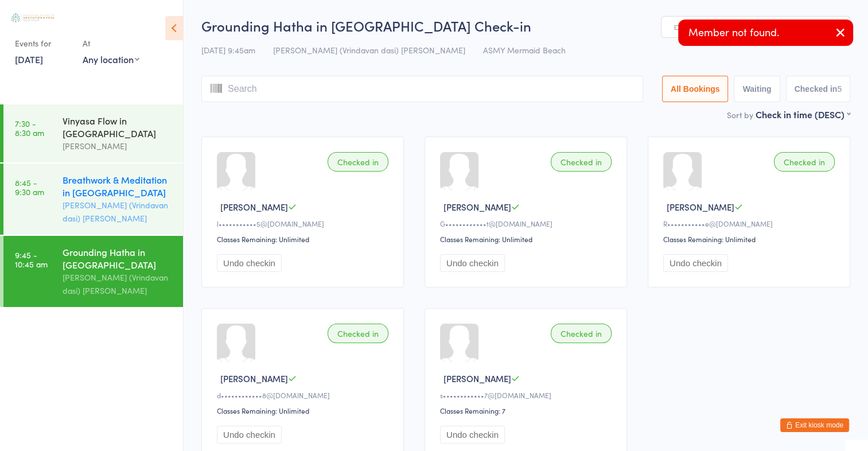 This screenshot has width=868, height=451. What do you see at coordinates (525, 50) in the screenshot?
I see `span: ASMY Mermaid Beach` at bounding box center [525, 50].